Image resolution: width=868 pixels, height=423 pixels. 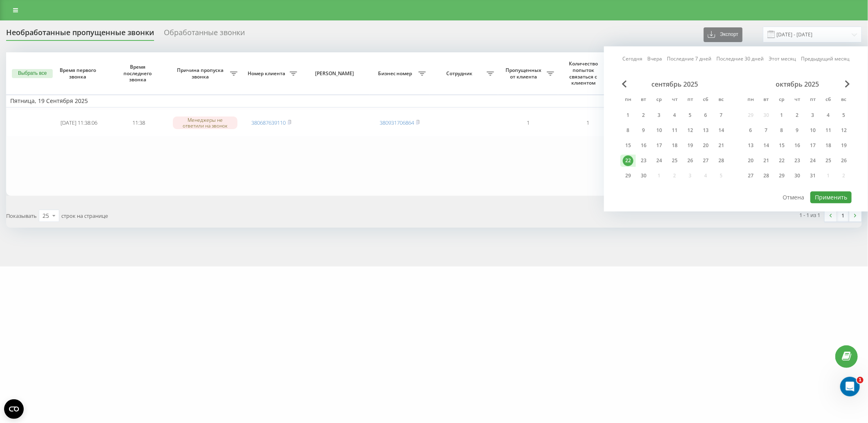 What do you see at coordinates (689, 59) in the screenshot?
I see `a: Последние 7 дней` at bounding box center [689, 59].